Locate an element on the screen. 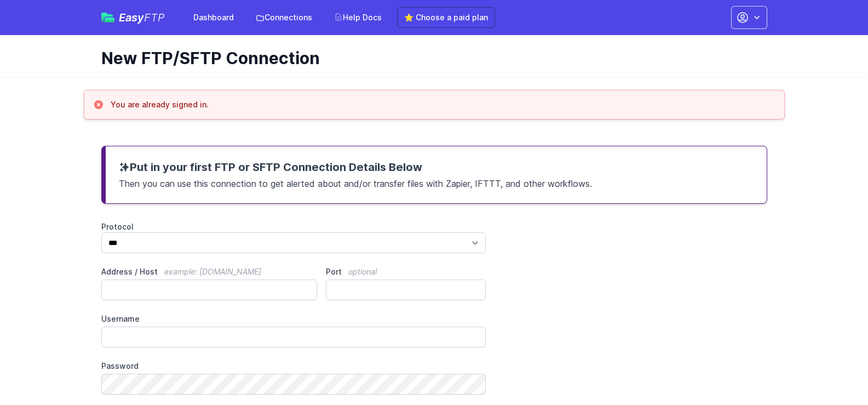 This screenshot has width=868, height=405. span: FTP is located at coordinates (154, 17).